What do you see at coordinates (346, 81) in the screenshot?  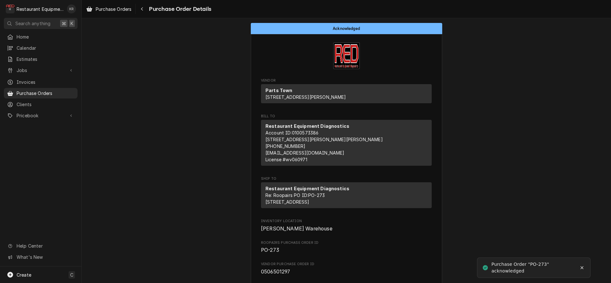 I see `span: Vendor` at bounding box center [346, 81].